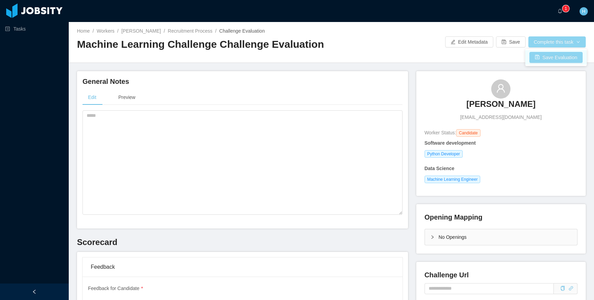 This screenshot has width=594, height=300. What do you see at coordinates (501, 275) in the screenshot?
I see `h4: Challenge Url` at bounding box center [501, 275].